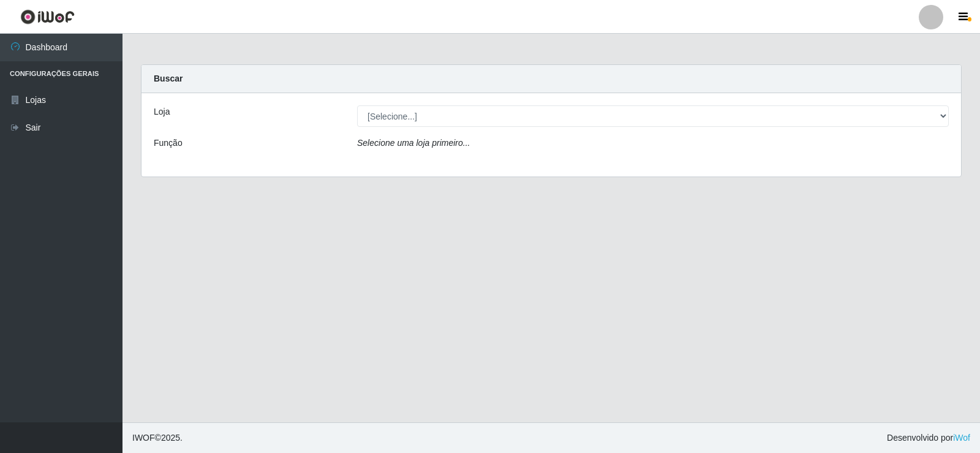 This screenshot has height=453, width=980. I want to click on i: Selecione uma loja primeiro..., so click(414, 142).